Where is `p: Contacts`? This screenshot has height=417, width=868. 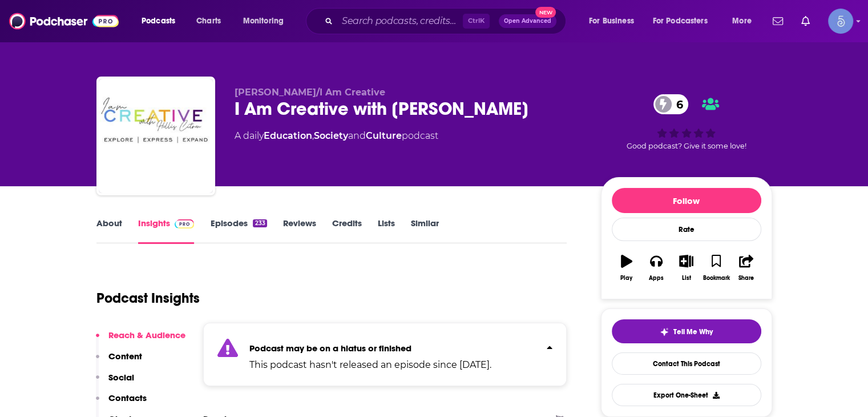
p: Contacts is located at coordinates (127, 398).